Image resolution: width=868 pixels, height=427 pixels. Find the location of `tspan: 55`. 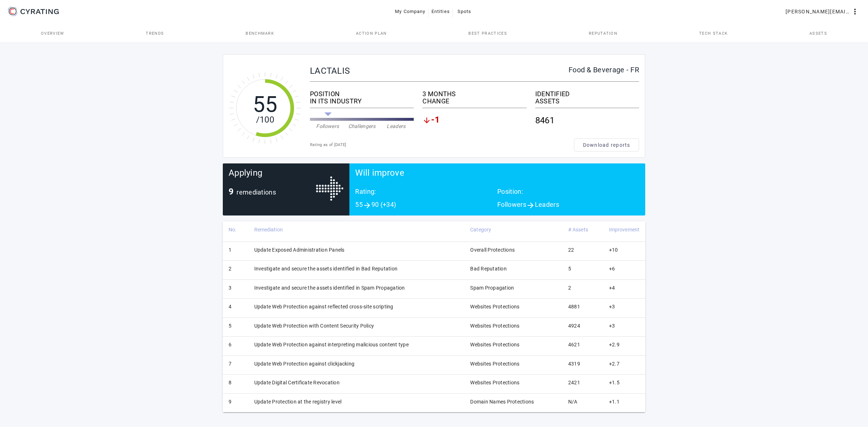

tspan: 55 is located at coordinates (265, 104).